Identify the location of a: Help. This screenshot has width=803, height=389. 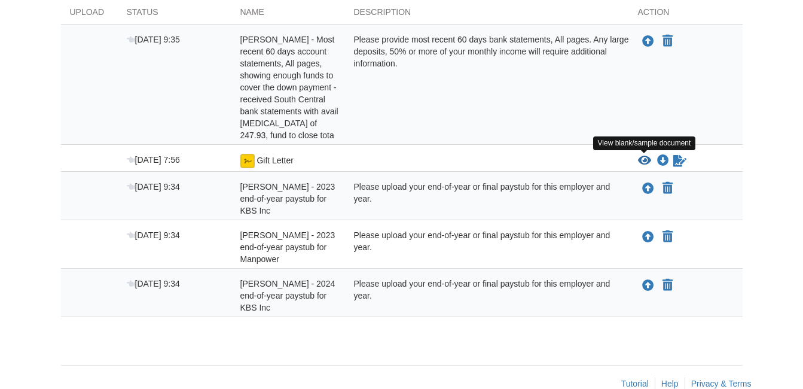
(670, 383).